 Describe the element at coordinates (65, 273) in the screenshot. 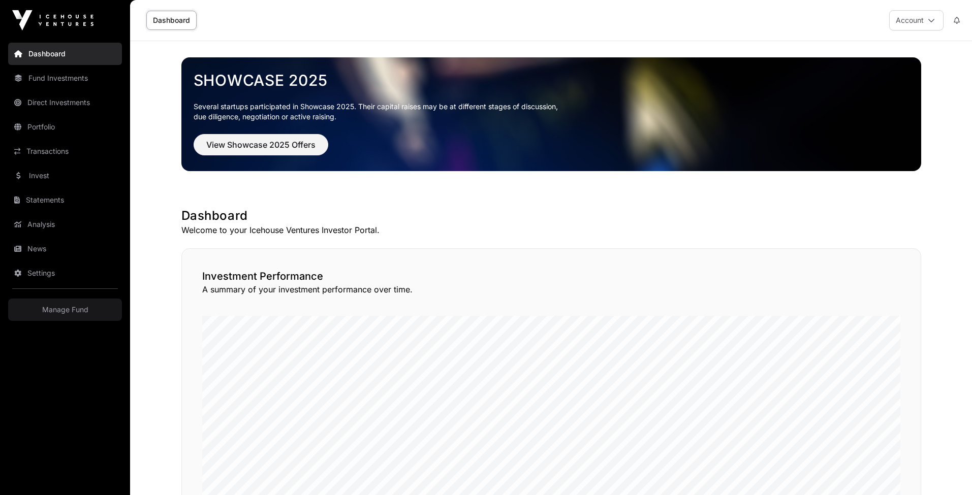

I see `a: Settings` at that location.